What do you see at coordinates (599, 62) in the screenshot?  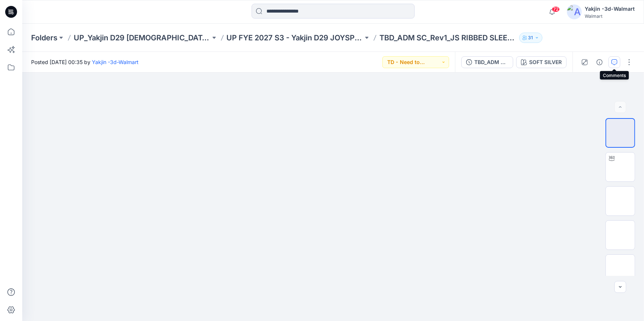 I see `button: Details` at bounding box center [599, 62].